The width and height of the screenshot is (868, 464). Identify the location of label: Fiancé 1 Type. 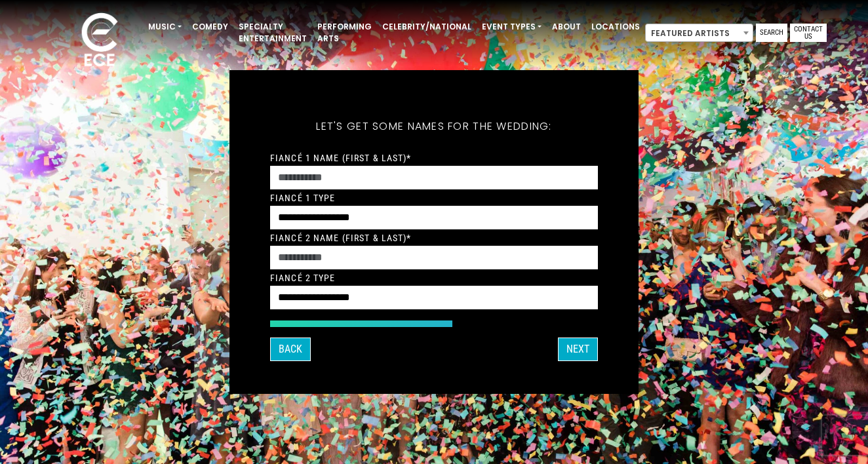
(303, 198).